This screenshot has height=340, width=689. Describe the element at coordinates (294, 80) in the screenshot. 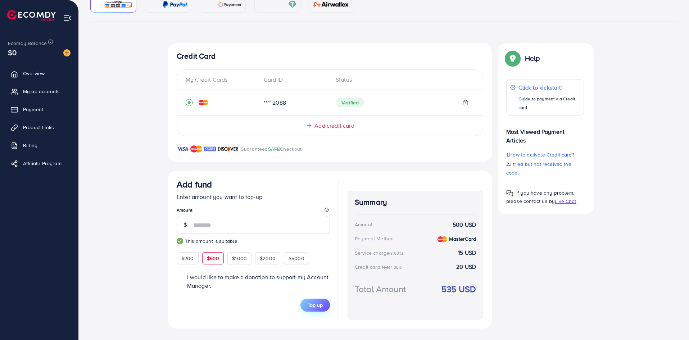

I see `div: Card ID` at that location.